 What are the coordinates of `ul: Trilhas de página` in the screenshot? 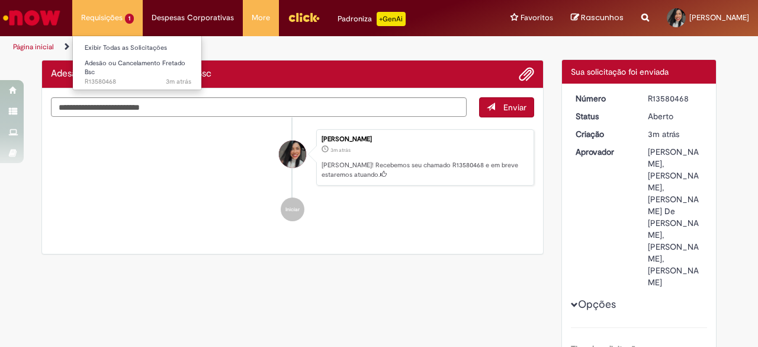 It's located at (252, 47).